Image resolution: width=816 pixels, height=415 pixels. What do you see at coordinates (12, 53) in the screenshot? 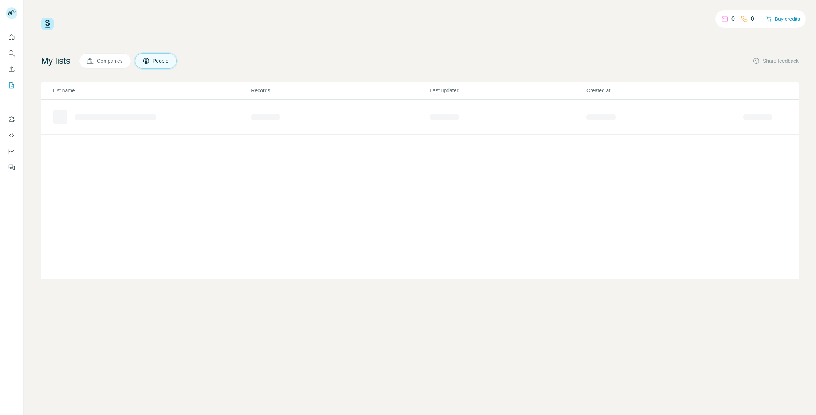
I see `button: Search` at bounding box center [12, 53].